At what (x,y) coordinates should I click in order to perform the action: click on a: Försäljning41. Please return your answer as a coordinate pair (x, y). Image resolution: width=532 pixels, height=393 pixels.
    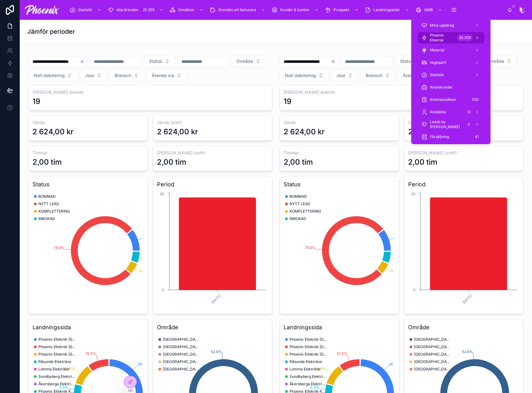
    Looking at the image, I should click on (451, 137).